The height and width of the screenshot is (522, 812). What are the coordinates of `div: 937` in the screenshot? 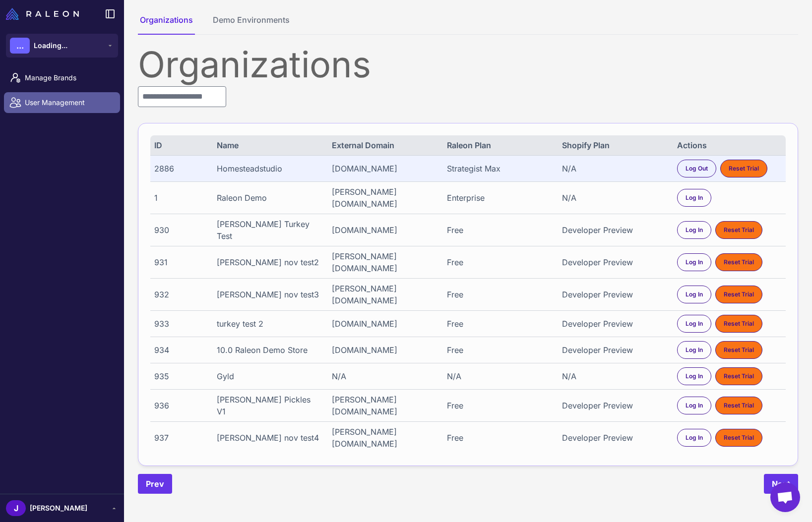 It's located at (180, 438).